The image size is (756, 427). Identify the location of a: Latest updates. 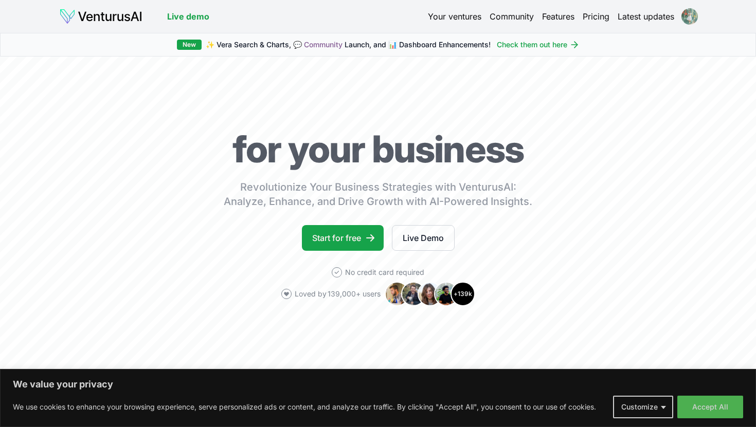
(646, 16).